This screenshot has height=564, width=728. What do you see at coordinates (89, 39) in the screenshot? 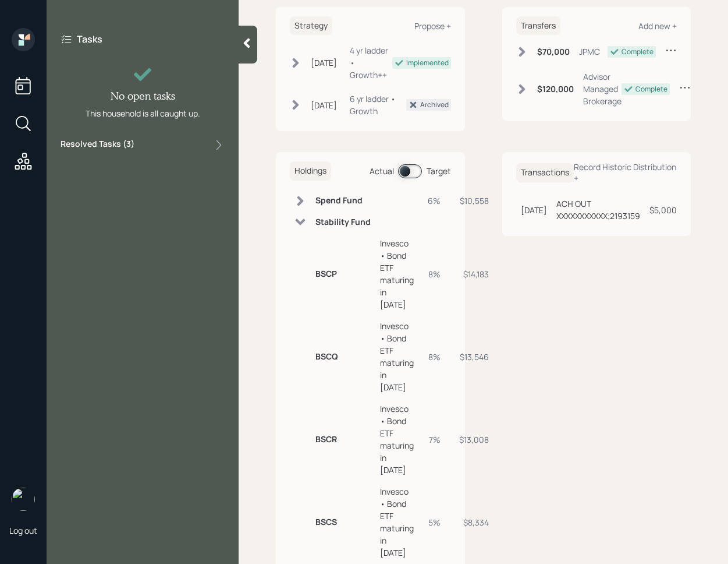
I see `label: Tasks` at bounding box center [89, 39].